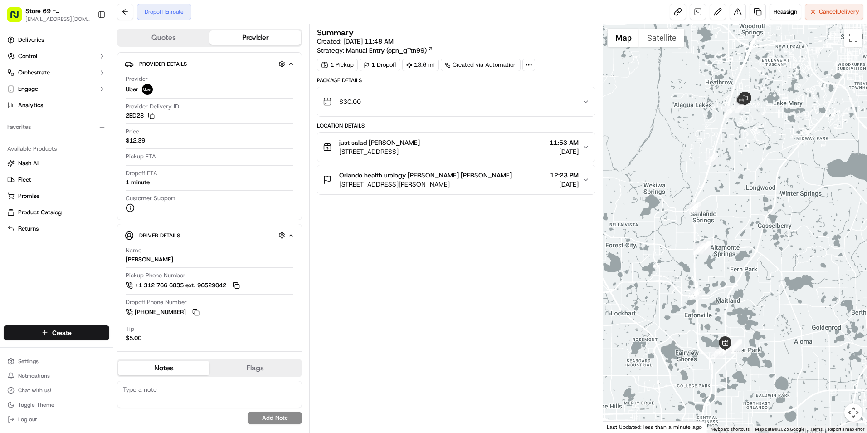 The height and width of the screenshot is (433, 867). What do you see at coordinates (163, 64) in the screenshot?
I see `span: Provider Details` at bounding box center [163, 64].